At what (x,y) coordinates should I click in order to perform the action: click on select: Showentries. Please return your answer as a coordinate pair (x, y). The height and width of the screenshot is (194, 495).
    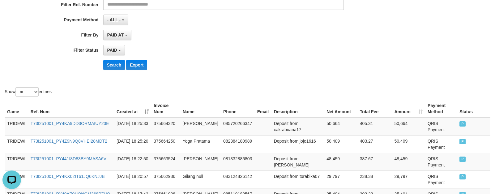
    Looking at the image, I should click on (27, 92).